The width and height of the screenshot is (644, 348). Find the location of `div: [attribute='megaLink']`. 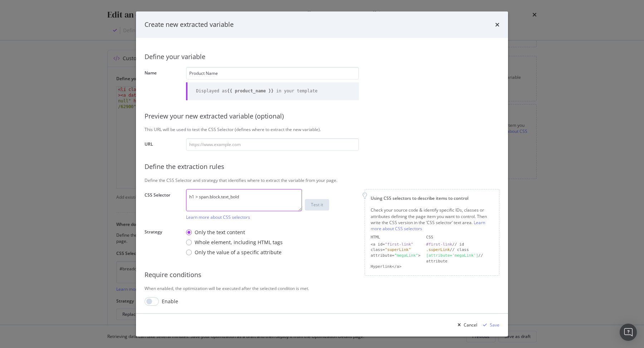

div: [attribute='megaLink'] is located at coordinates (452, 255).